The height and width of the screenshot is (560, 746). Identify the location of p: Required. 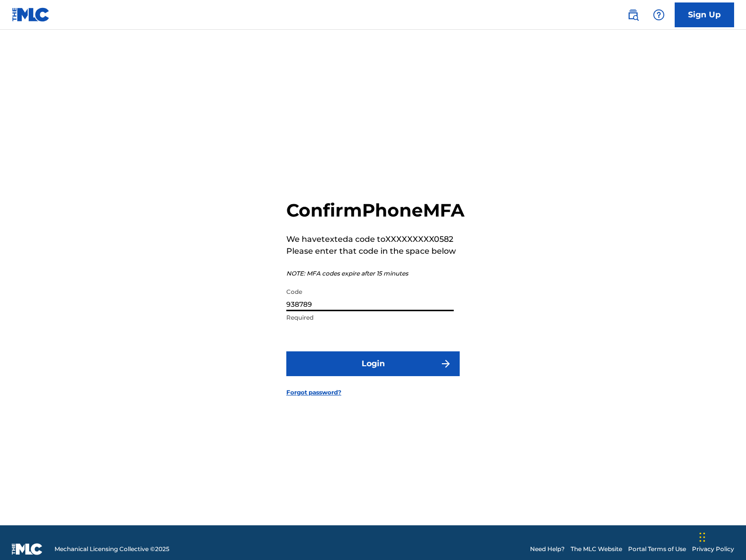
(370, 318).